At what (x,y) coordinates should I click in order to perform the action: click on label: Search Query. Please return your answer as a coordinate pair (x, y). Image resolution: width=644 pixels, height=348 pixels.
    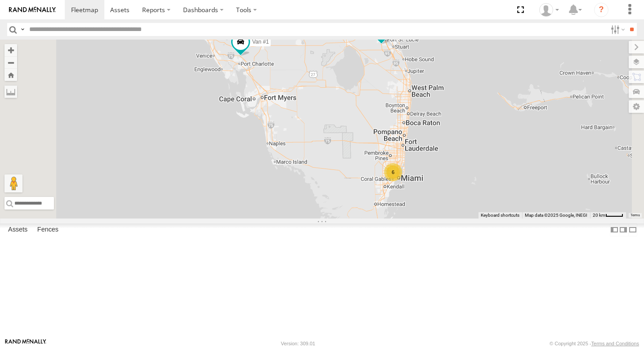
    Looking at the image, I should click on (22, 29).